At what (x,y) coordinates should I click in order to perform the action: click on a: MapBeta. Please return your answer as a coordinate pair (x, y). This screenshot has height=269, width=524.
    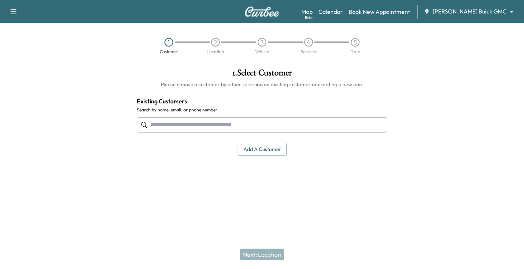
    Looking at the image, I should click on (306, 12).